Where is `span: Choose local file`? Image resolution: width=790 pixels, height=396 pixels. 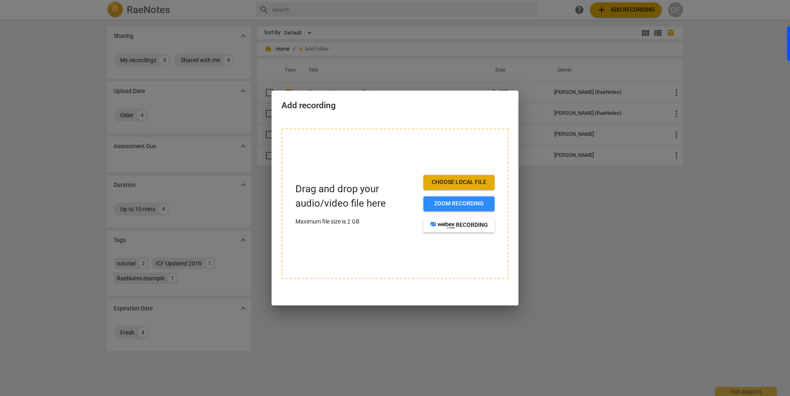 span: Choose local file is located at coordinates (459, 182).